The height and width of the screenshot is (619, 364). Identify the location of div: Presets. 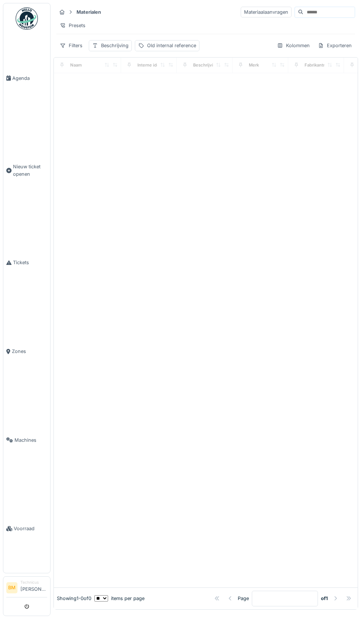
(72, 25).